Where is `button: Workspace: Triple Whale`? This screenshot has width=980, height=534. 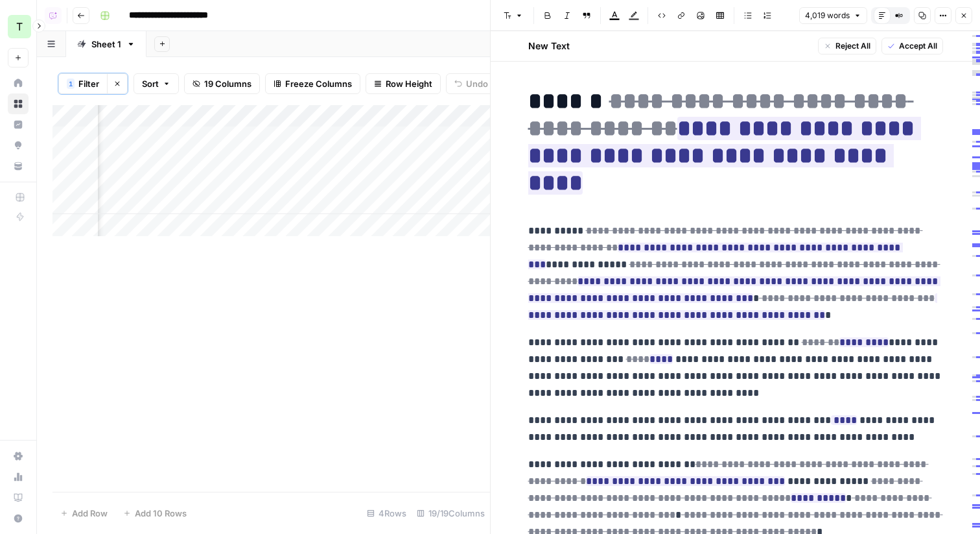 button: Workspace: Triple Whale is located at coordinates (18, 26).